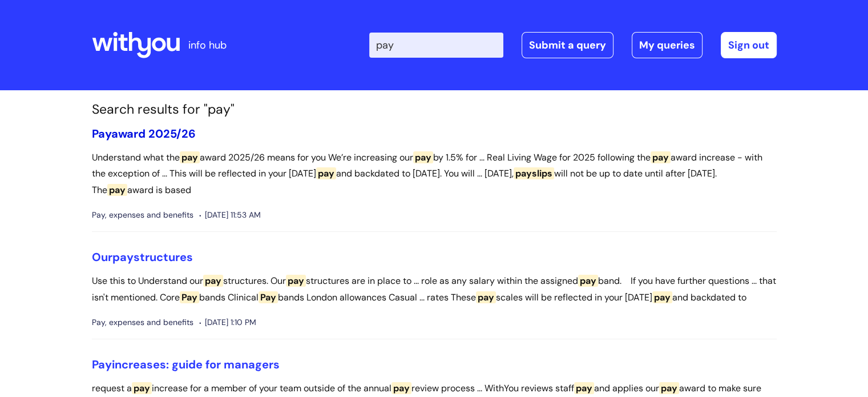  Describe the element at coordinates (668, 45) in the screenshot. I see `a: My queries` at that location.